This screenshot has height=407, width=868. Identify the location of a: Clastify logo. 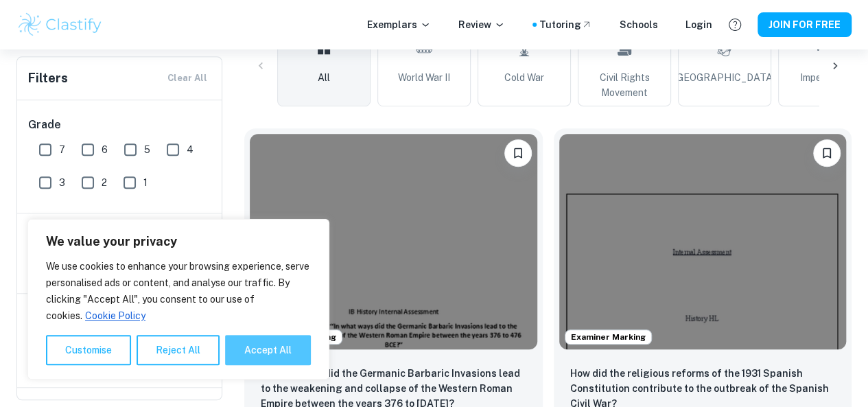
(60, 25).